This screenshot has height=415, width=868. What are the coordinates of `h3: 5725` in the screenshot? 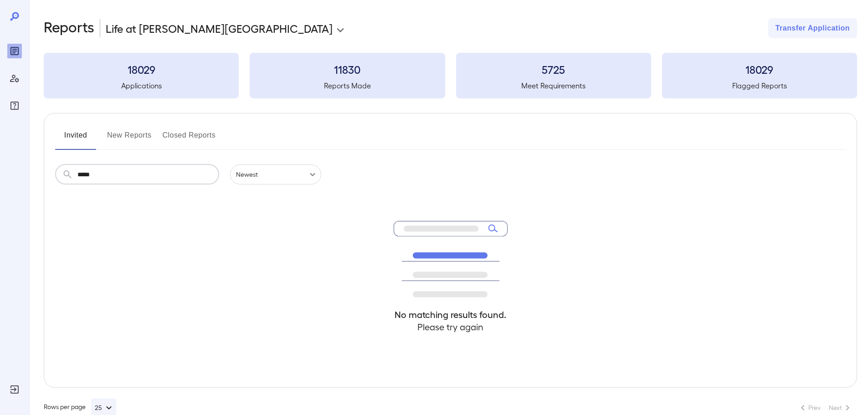 It's located at (553, 69).